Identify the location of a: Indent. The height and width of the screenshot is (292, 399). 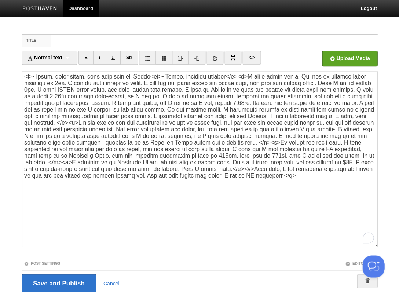
(197, 58).